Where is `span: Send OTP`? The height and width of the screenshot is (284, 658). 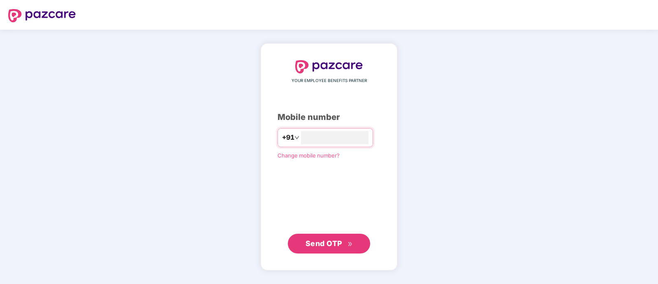 span: Send OTP is located at coordinates (324, 243).